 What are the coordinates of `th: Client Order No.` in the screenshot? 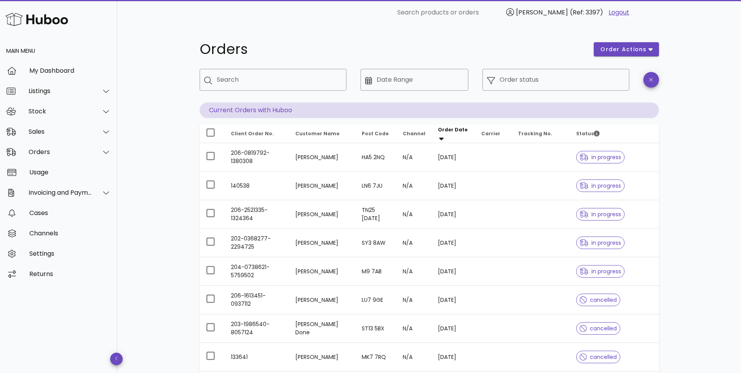 It's located at (257, 134).